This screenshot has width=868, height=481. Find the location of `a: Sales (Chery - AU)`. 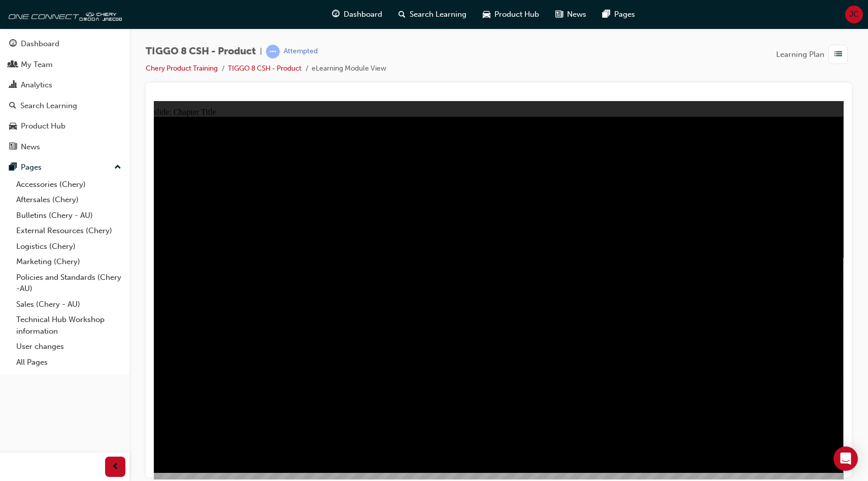

a: Sales (Chery - AU) is located at coordinates (69, 304).